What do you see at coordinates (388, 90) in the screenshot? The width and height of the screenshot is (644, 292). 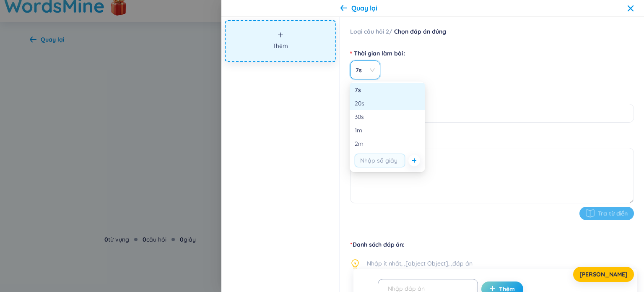 I see `div: 7s` at bounding box center [388, 90].